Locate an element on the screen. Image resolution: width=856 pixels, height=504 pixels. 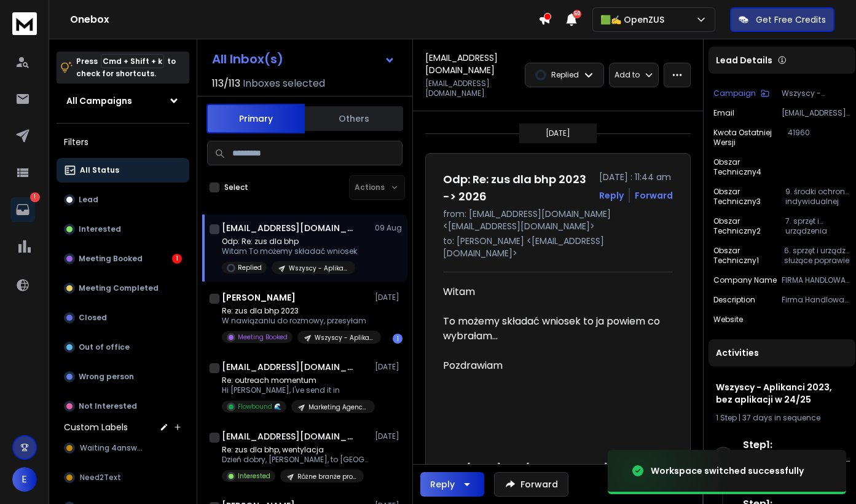
button: Closed is located at coordinates (123, 318).